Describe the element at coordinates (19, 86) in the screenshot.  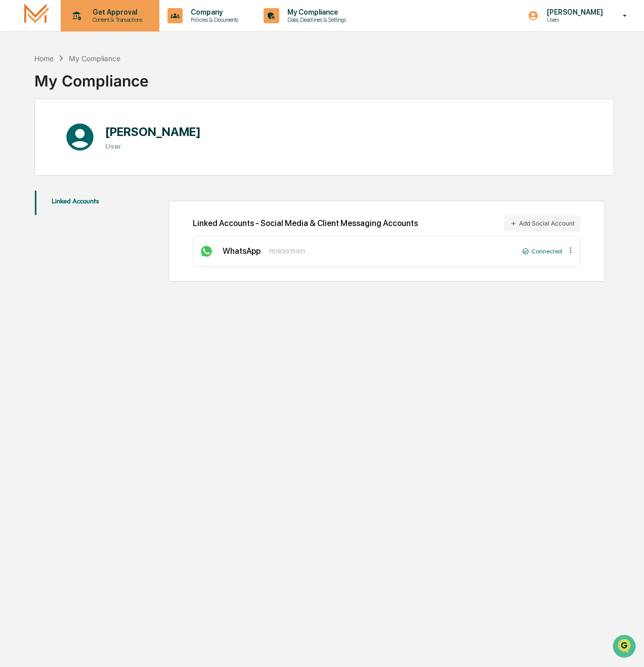
I see `img: 1746055101610-c473b297-6a78-478c-a979-82029cc54cd1` at that location.